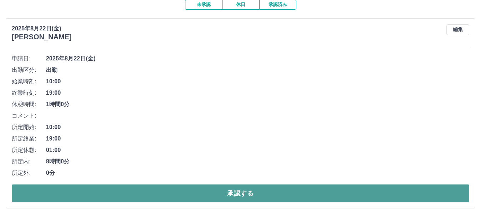 The height and width of the screenshot is (217, 481). I want to click on p: 2025年8月22日(金), so click(42, 29).